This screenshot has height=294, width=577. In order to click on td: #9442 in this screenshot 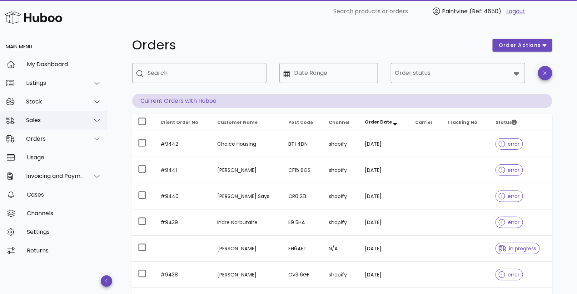, I will do `click(183, 144)`.